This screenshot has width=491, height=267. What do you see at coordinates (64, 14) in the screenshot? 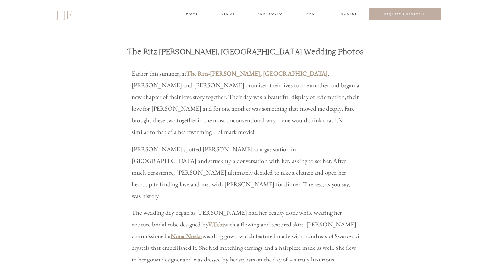
I see `a: HF` at bounding box center [64, 14].